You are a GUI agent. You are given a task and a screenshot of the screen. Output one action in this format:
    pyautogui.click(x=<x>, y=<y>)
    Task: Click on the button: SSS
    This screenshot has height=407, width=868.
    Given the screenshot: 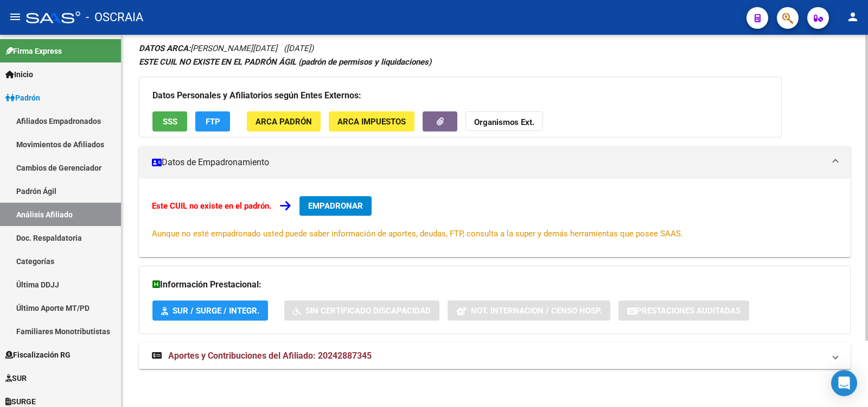 What is the action you would take?
    pyautogui.click(x=170, y=121)
    